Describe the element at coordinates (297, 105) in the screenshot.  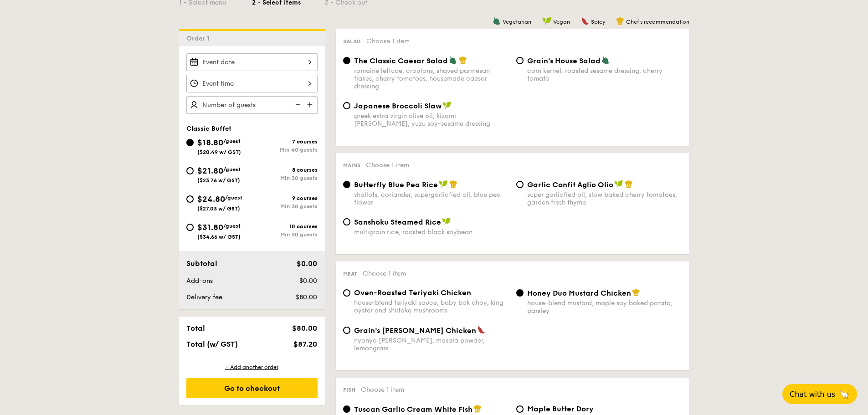
I see `img: icon-reduce.1d2dbef1.svg` at that location.